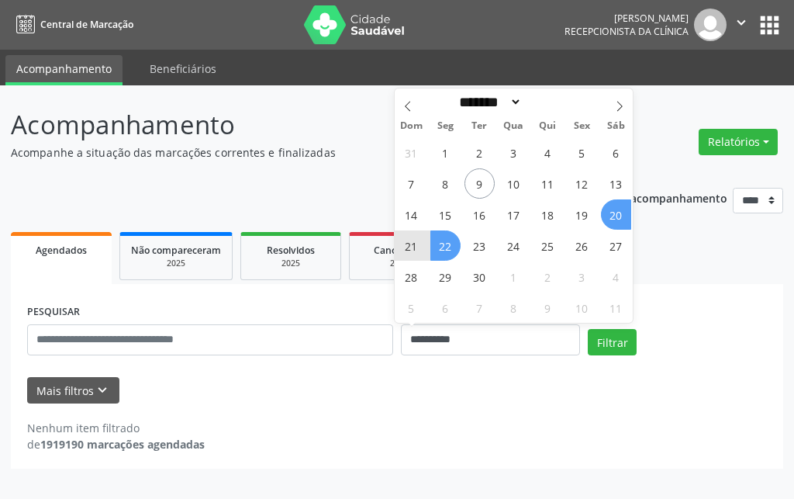  What do you see at coordinates (616, 126) in the screenshot?
I see `span: Sáb` at bounding box center [616, 126].